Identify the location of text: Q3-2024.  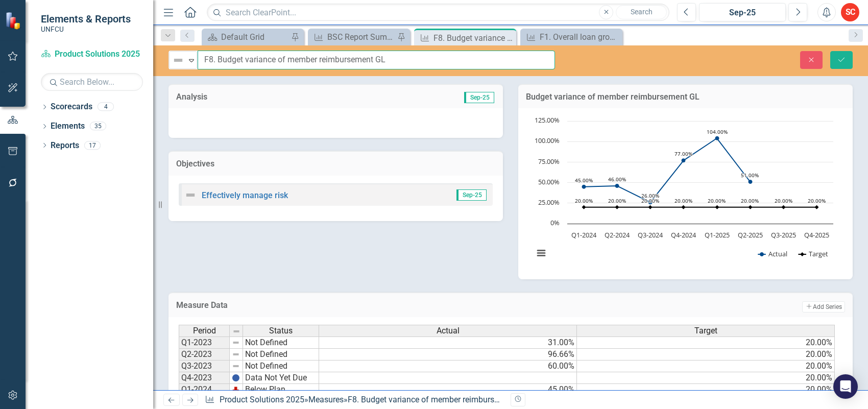
(650, 235).